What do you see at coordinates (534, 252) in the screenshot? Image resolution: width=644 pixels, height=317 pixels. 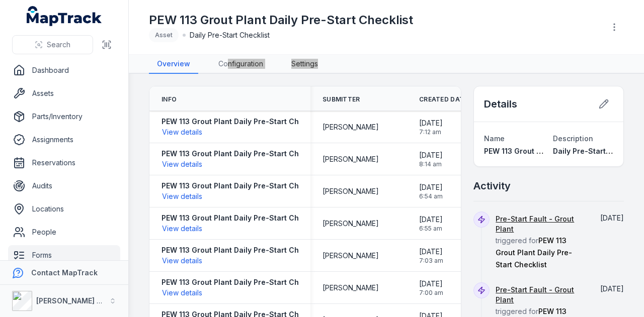 I see `span: PEW 113 Grout Plant Daily Pre-Start Checklist` at bounding box center [534, 252].